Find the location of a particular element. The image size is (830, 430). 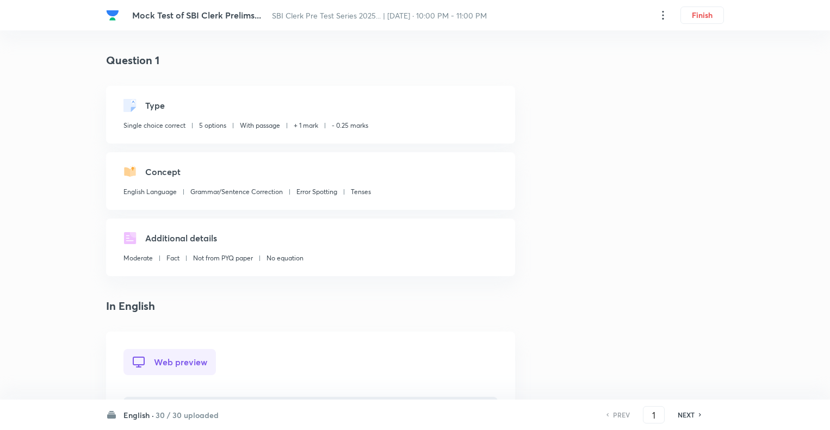

img: questionConcept.svg is located at coordinates (130, 172).